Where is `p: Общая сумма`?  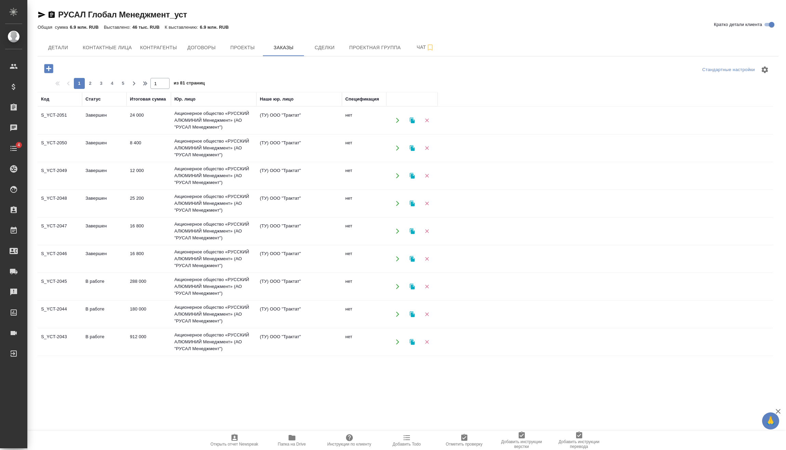 p: Общая сумма is located at coordinates (54, 27).